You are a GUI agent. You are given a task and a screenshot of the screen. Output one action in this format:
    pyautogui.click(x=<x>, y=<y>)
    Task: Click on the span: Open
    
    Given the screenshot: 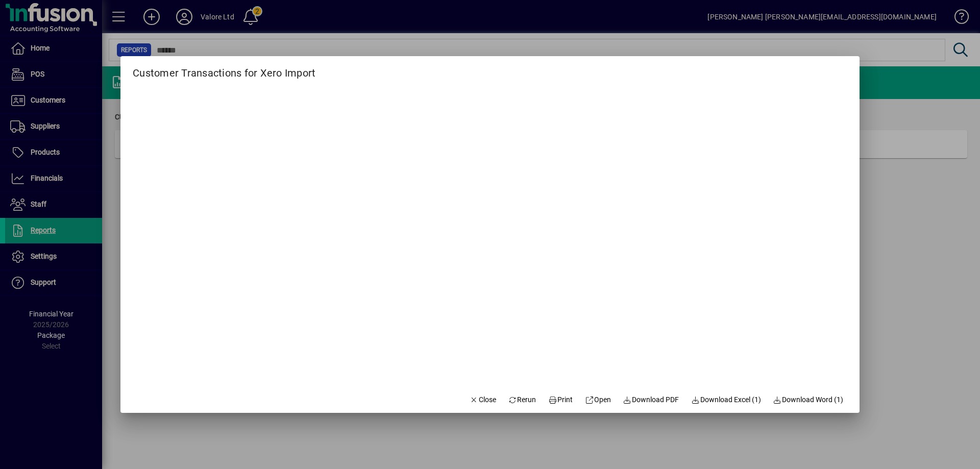 What is the action you would take?
    pyautogui.click(x=598, y=400)
    